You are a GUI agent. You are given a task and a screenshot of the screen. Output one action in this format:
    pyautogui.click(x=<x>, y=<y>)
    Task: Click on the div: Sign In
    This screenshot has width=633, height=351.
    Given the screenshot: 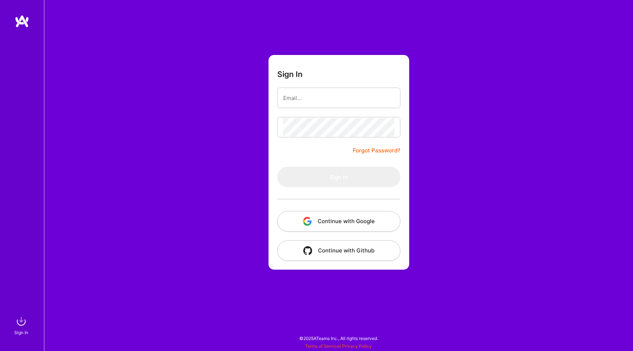 What is the action you would take?
    pyautogui.click(x=21, y=332)
    